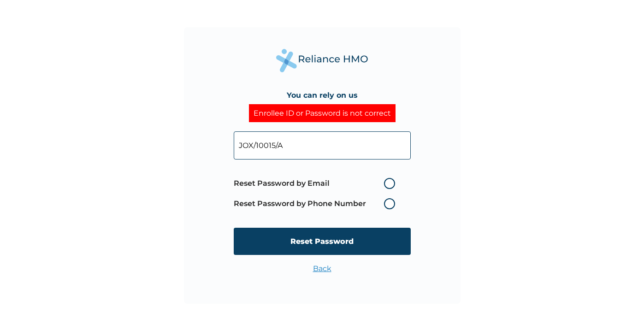 The width and height of the screenshot is (644, 331). What do you see at coordinates (317, 194) in the screenshot?
I see `span: Password reset method` at bounding box center [317, 194].